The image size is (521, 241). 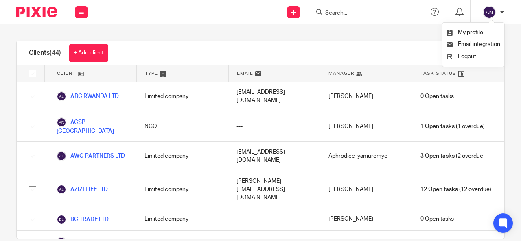 What do you see at coordinates (87, 96) in the screenshot?
I see `a: ABC RWANDA LTD` at bounding box center [87, 96].